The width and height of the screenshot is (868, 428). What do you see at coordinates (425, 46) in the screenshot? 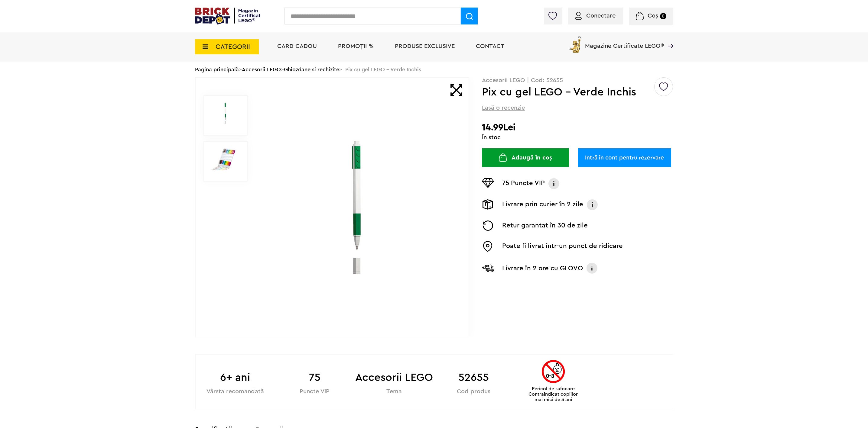
I see `span: Produse exclusive` at bounding box center [425, 46].